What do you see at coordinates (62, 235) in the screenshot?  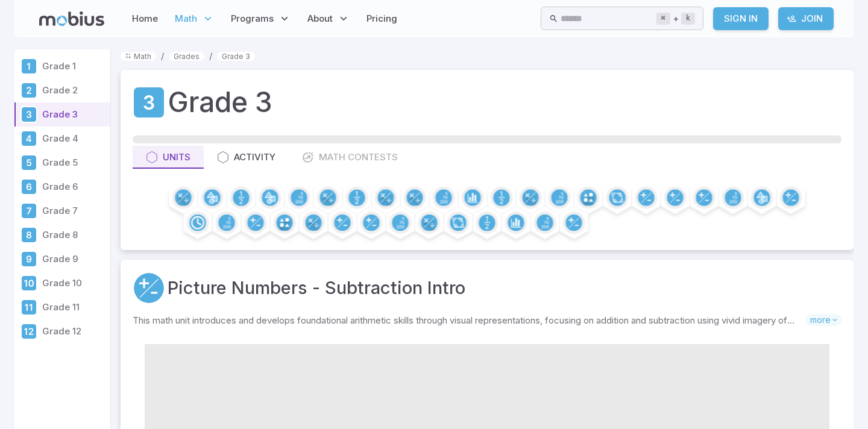 I see `a: Grade 8` at bounding box center [62, 235].